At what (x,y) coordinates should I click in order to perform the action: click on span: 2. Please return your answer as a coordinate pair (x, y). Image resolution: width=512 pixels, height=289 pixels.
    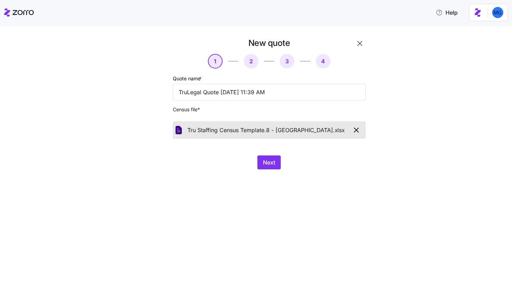
    Looking at the image, I should click on (251, 61).